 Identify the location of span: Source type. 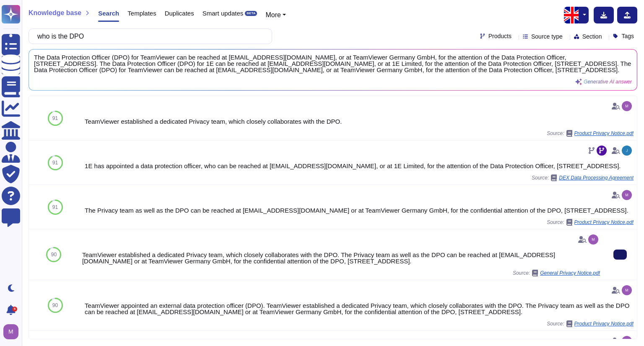
(546, 36).